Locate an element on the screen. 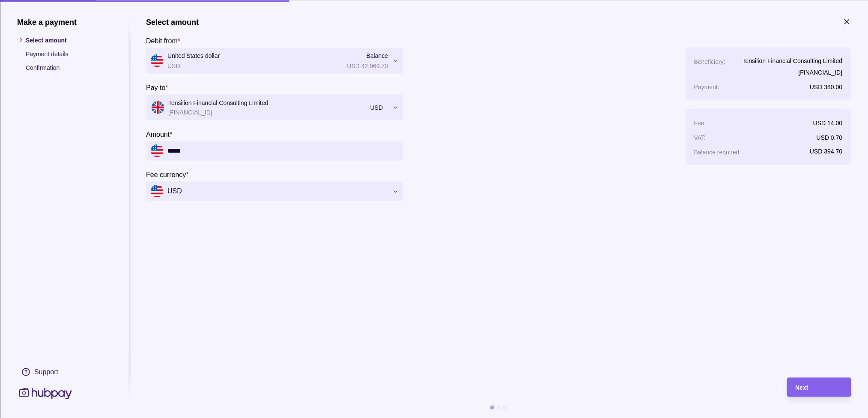  img: gb is located at coordinates (157, 107).